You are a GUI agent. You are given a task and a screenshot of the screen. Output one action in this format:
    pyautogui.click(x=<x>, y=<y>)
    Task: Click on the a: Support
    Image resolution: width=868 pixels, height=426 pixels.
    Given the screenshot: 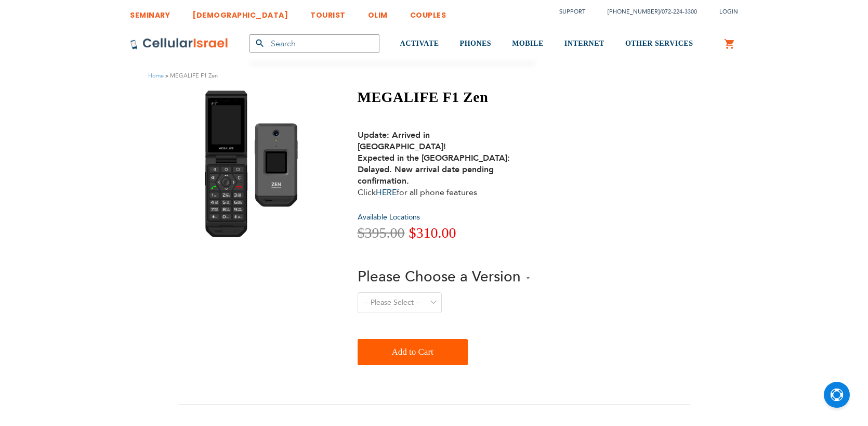 What is the action you would take?
    pyautogui.click(x=572, y=11)
    